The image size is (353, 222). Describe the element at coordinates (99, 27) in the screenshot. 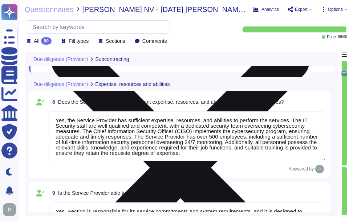

I see `input: Search by keywords` at that location.